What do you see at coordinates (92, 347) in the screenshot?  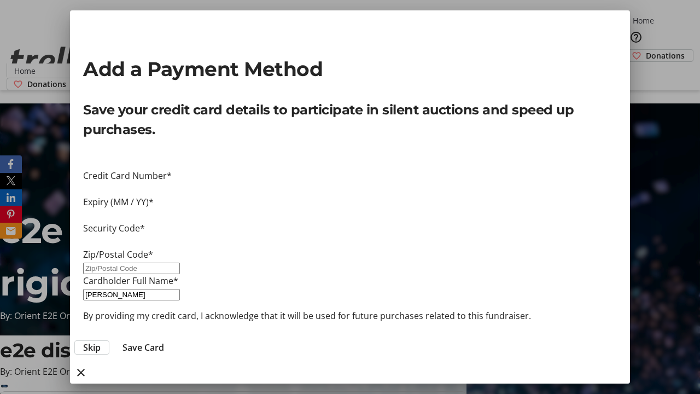 I see `span: Skip` at bounding box center [92, 347].